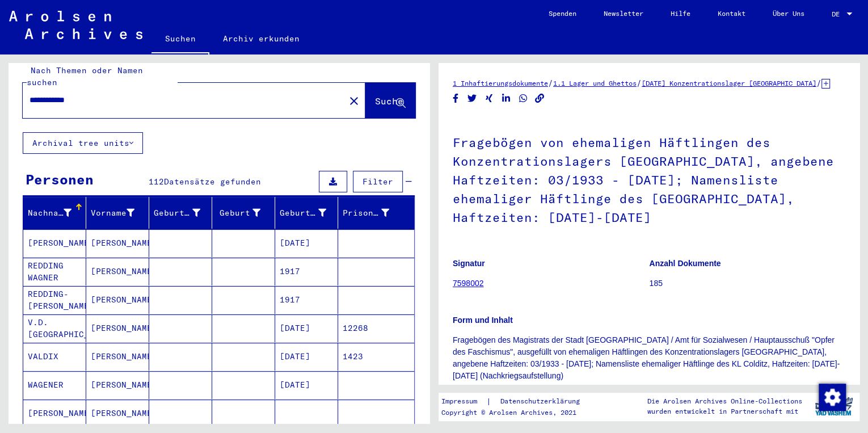  Describe the element at coordinates (180, 213) in the screenshot. I see `mat-header-cell: Geburtsname` at that location.